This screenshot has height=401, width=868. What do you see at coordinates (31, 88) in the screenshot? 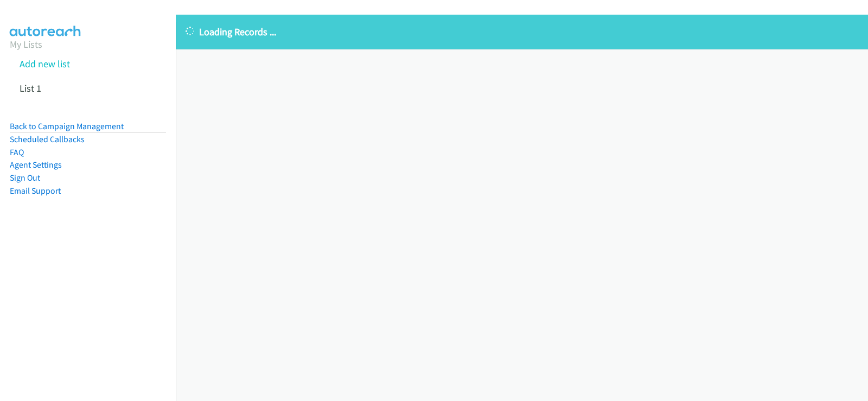
I see `a: List 1` at bounding box center [31, 88].